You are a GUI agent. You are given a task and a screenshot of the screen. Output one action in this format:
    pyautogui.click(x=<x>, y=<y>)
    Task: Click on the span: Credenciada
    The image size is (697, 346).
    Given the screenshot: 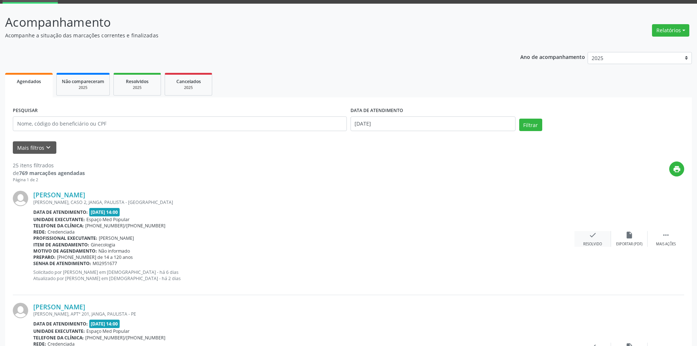 What is the action you would take?
    pyautogui.click(x=61, y=232)
    